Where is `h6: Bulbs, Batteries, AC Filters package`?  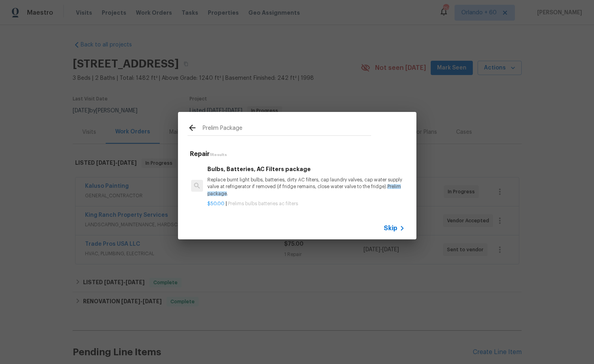 h6: Bulbs, Batteries, AC Filters package is located at coordinates (306, 169).